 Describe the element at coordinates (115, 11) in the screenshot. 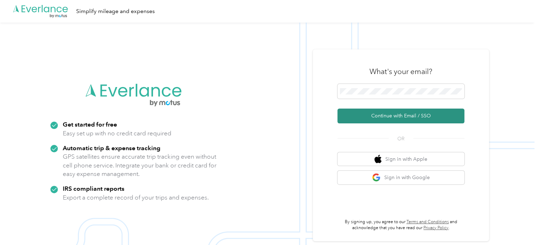

I see `div: Simplify mileage and expenses` at that location.